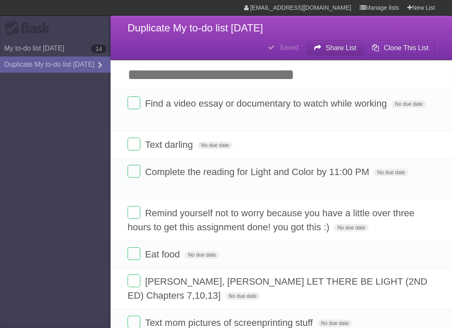  What do you see at coordinates (406, 48) in the screenshot?
I see `b: Clone This List` at bounding box center [406, 48].